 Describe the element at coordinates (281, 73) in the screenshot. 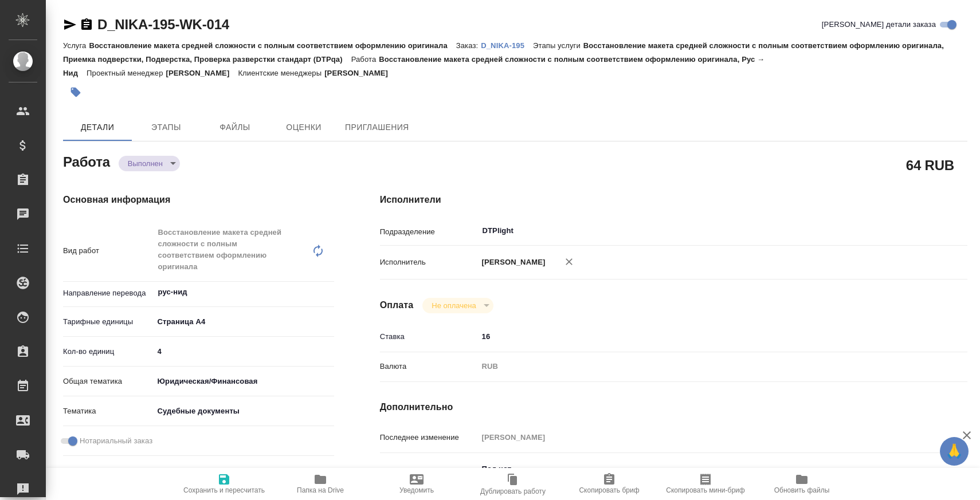

I see `p: Клиентские менеджеры` at that location.